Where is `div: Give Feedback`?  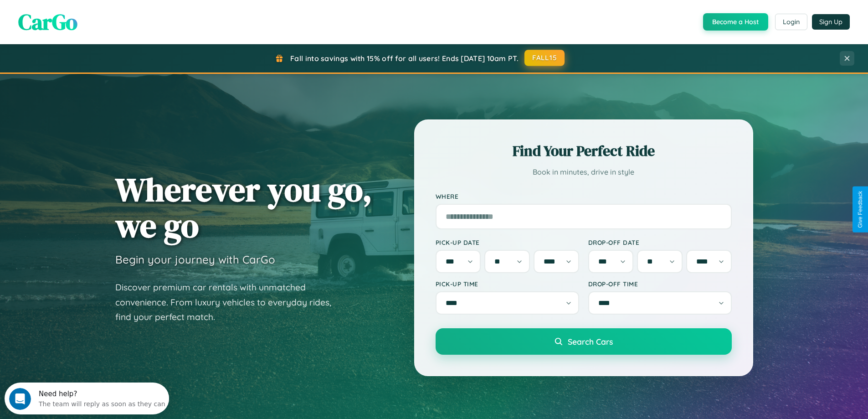 div: Give Feedback is located at coordinates (860, 209).